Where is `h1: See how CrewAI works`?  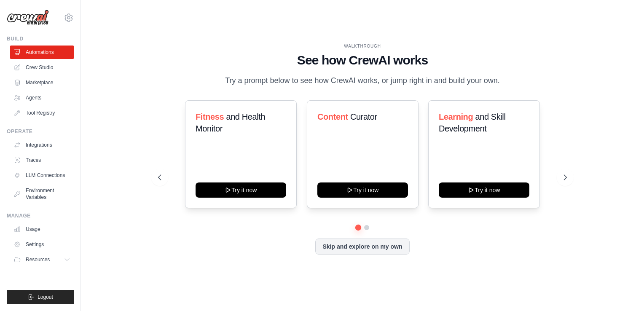 h1: See how CrewAI works is located at coordinates (362, 60).